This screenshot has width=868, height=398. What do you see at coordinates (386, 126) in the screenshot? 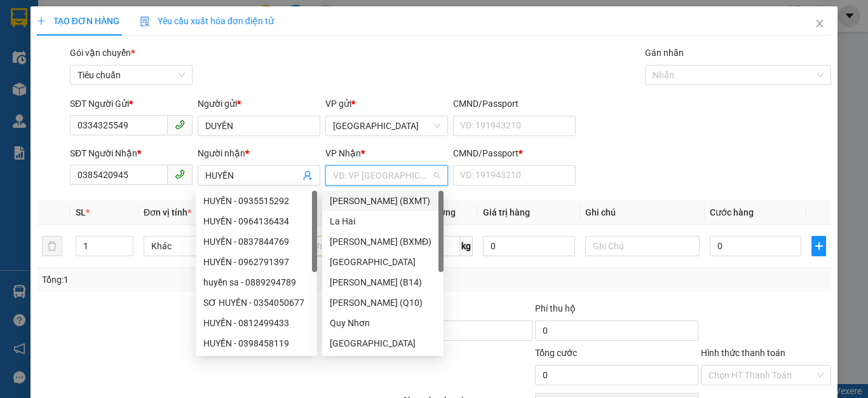
I see `span: Phú Lâm` at bounding box center [386, 126].